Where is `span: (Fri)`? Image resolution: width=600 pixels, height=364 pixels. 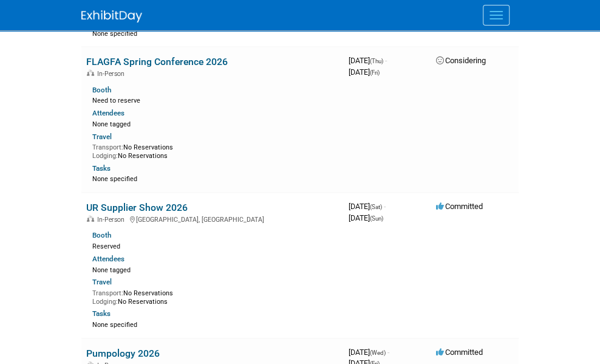
span: (Fri) is located at coordinates (375, 72).